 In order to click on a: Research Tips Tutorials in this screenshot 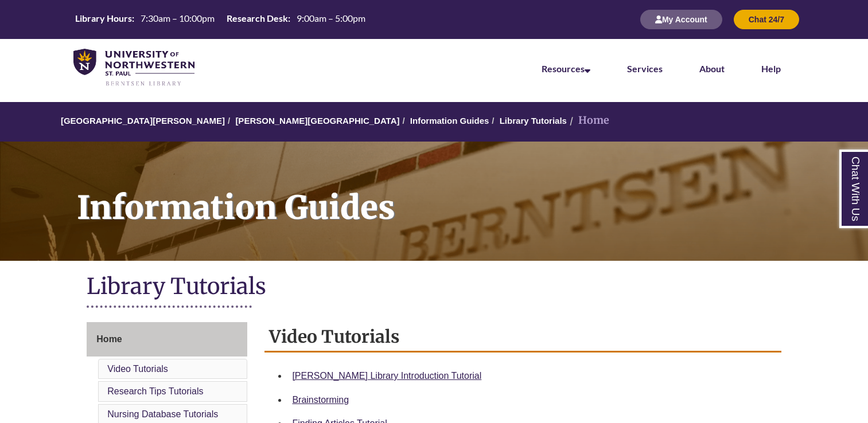, I will do `click(155, 391)`.